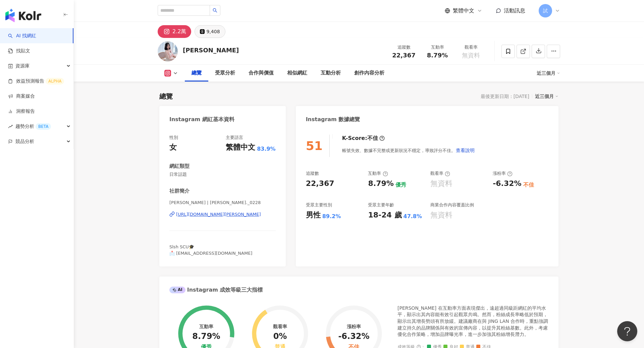 Image resolution: width=644 pixels, height=348 pixels. What do you see at coordinates (313, 215) in the screenshot?
I see `div: 男性` at bounding box center [313, 215].